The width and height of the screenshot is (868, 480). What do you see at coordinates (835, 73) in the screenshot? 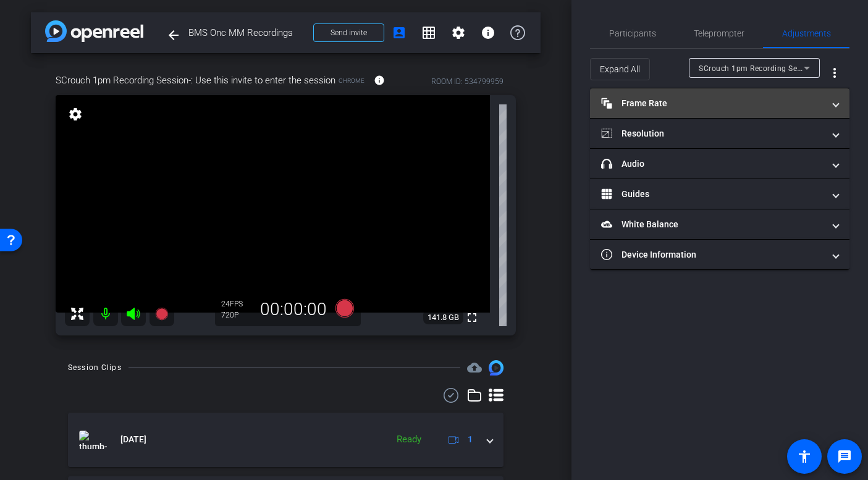
I see `button: More Options for Adjustments Panel` at bounding box center [835, 73].